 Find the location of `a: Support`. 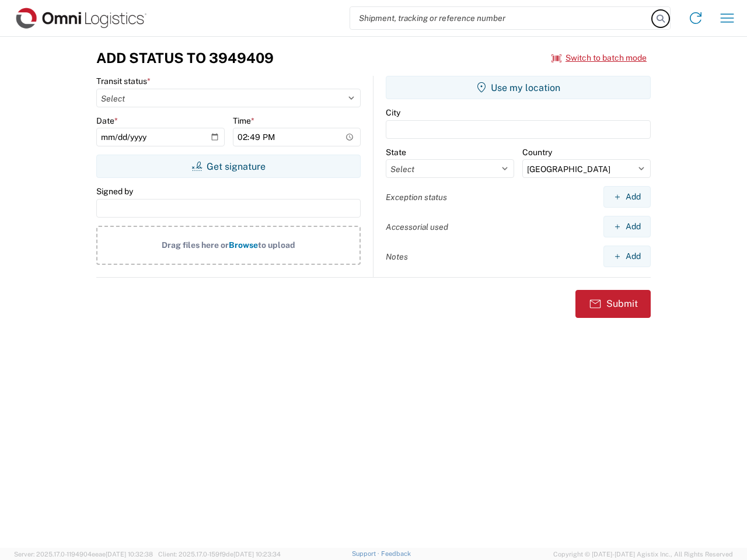

a: Support is located at coordinates (367, 554).